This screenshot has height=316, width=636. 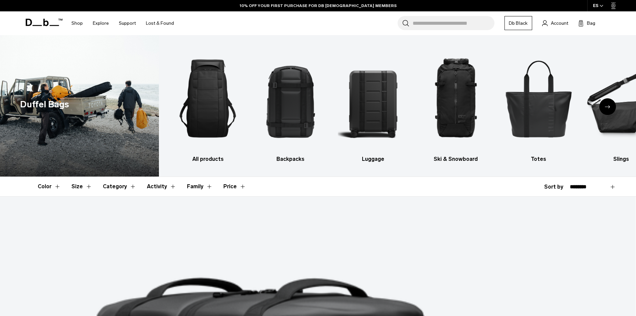 What do you see at coordinates (539, 104) in the screenshot?
I see `a: Db Totes` at bounding box center [539, 104].